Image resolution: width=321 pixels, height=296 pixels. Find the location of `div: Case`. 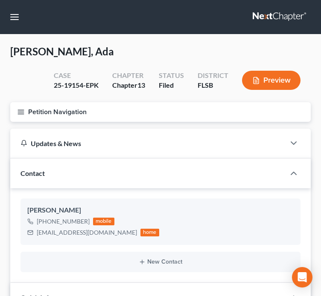

div: Case is located at coordinates (76, 75).